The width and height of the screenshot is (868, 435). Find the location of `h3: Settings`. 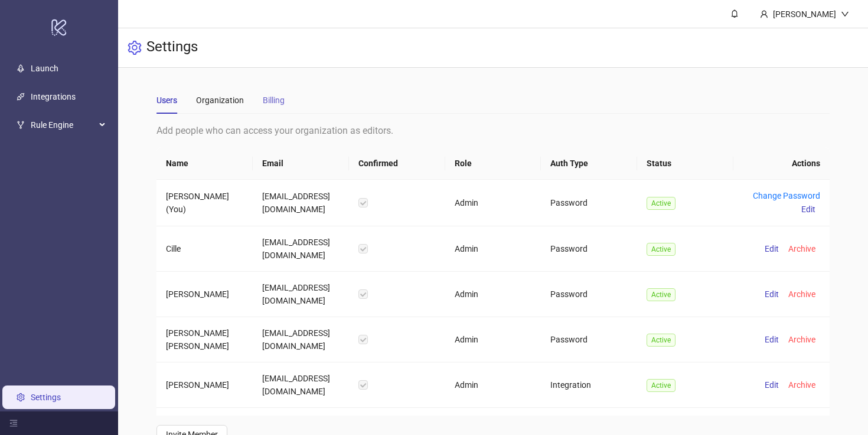

h3: Settings is located at coordinates (172, 48).